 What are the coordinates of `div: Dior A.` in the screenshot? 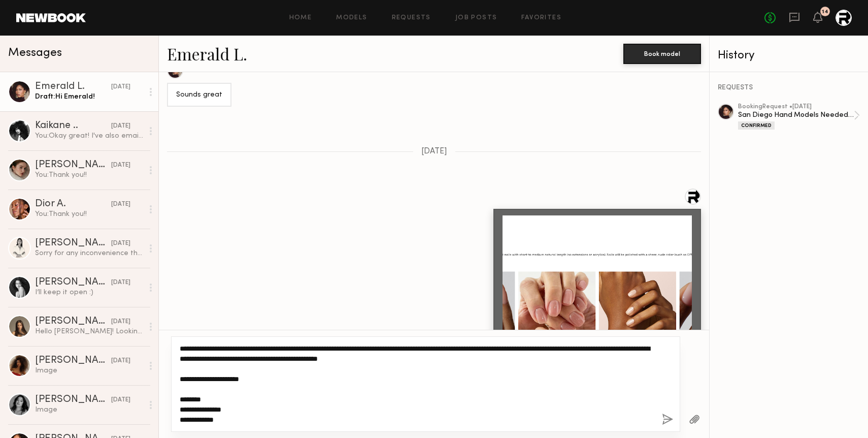 It's located at (73, 204).